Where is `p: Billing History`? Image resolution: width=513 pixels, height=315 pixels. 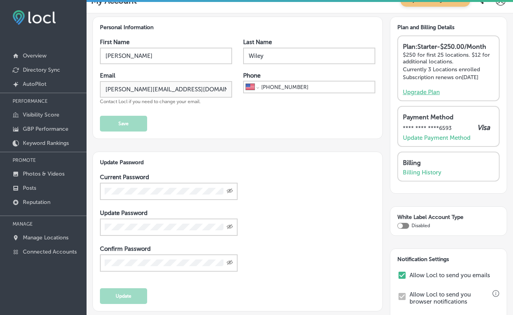
p: Billing History is located at coordinates (422, 172).